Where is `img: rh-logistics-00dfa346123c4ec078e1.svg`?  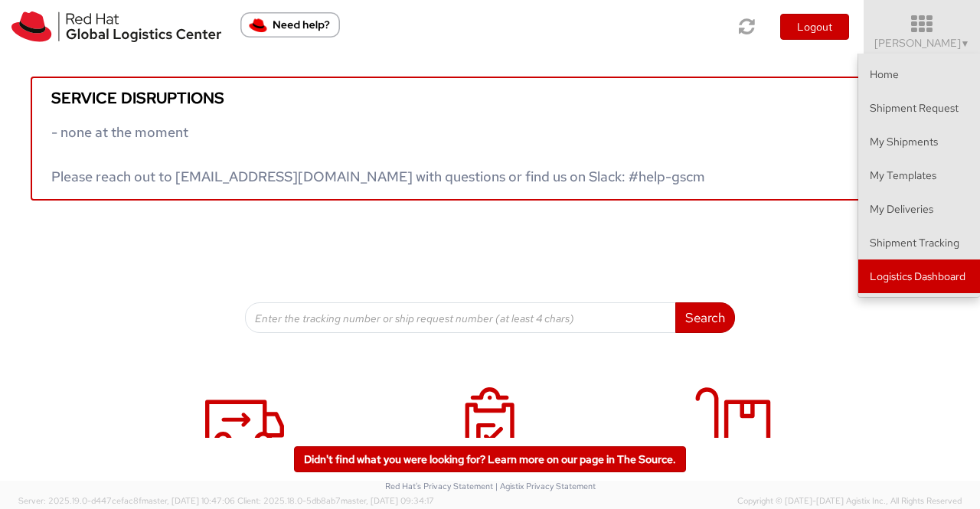 img: rh-logistics-00dfa346123c4ec078e1.svg is located at coordinates (117, 27).